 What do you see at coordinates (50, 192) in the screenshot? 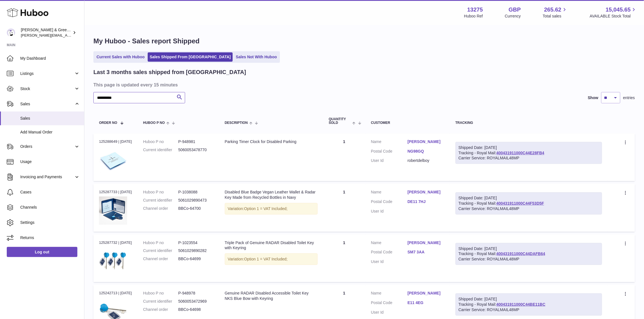
I see `span: Cases` at bounding box center [50, 192].